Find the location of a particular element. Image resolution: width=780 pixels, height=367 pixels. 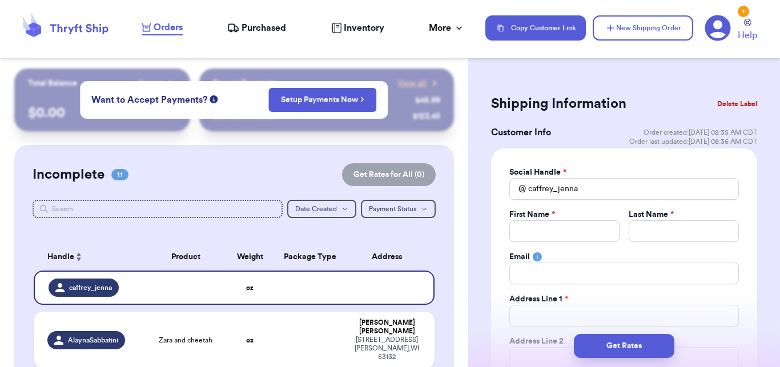

span: Date Created is located at coordinates (316, 209).